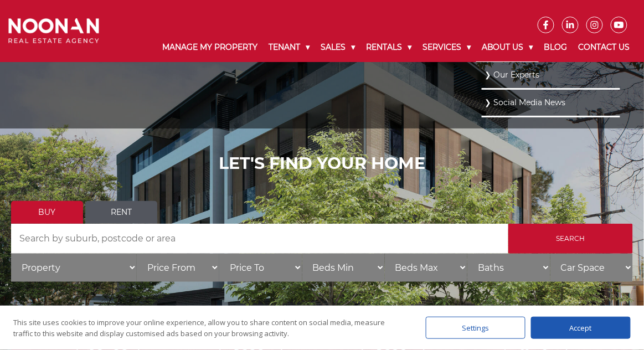  What do you see at coordinates (208, 328) in the screenshot?
I see `div: This site uses cookies to improve your online experience, allow you to share content on social me...` at bounding box center [208, 328].